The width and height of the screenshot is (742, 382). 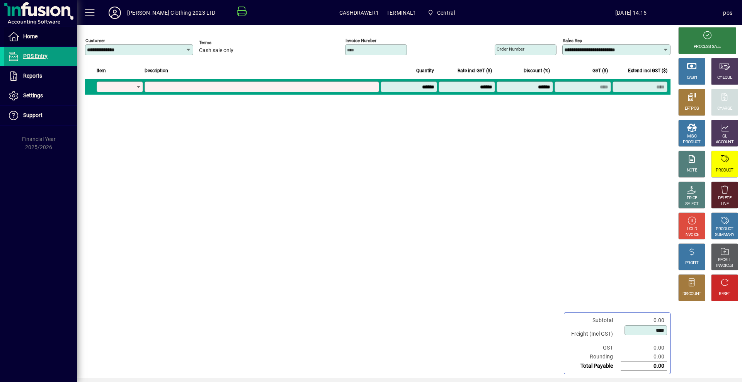 What do you see at coordinates (156, 71) in the screenshot?
I see `span: Description` at bounding box center [156, 71].